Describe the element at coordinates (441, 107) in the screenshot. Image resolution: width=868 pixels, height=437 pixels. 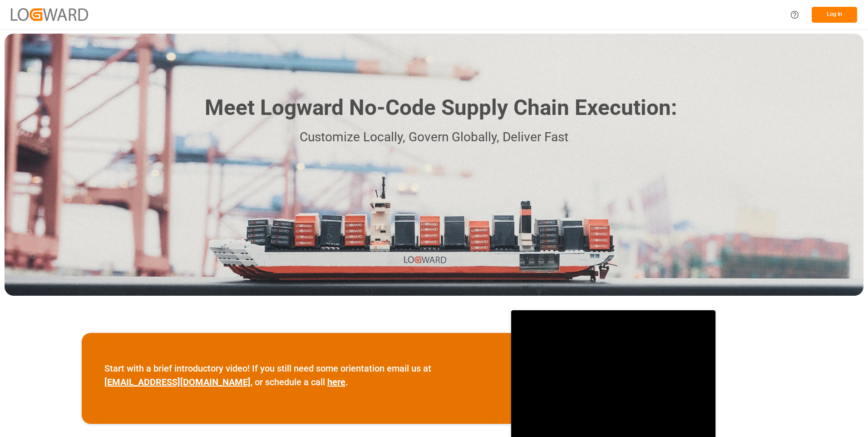
I see `h1: Meet Logward No-Code Supply Chain Execution:` at that location.